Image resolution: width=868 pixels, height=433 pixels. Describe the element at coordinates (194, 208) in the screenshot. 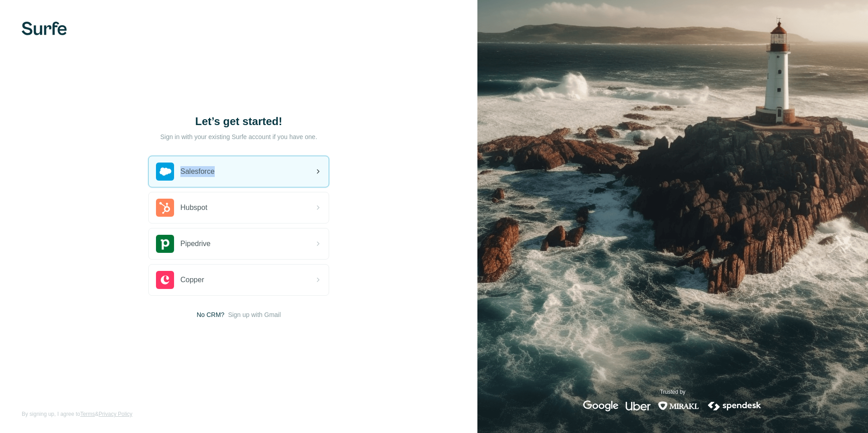

I see `span: Hubspot` at that location.